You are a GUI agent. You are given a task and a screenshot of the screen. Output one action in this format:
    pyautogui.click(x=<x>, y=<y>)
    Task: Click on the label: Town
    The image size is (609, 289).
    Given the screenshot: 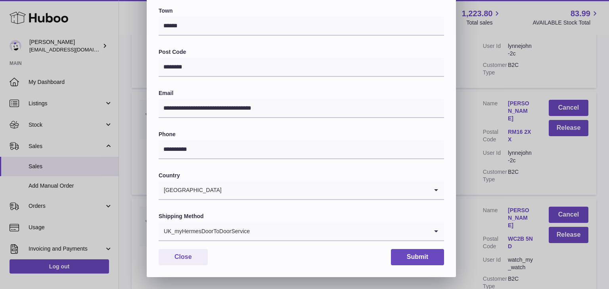 What is the action you would take?
    pyautogui.click(x=301, y=11)
    